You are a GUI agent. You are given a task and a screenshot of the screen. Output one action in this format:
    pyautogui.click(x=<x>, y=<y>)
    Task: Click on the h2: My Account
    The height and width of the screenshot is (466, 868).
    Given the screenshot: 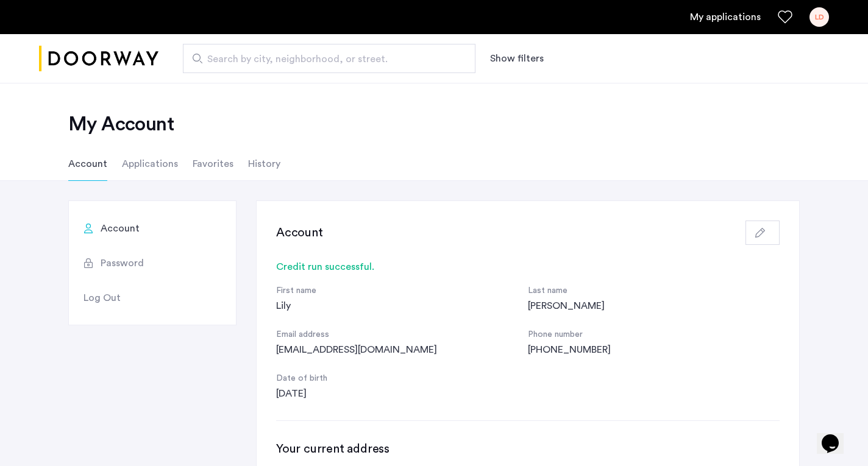 What is the action you would take?
    pyautogui.click(x=434, y=124)
    